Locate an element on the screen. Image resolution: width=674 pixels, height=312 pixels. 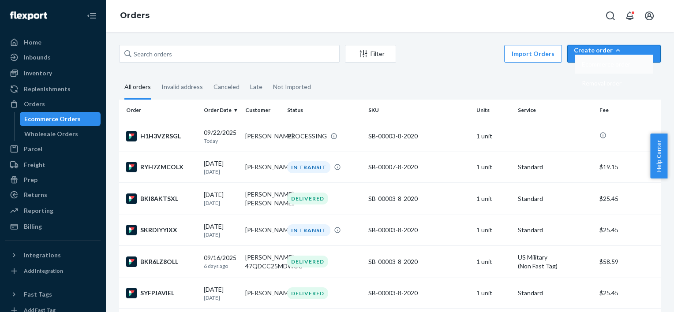
a: Wholesale Orders is located at coordinates (60, 134).